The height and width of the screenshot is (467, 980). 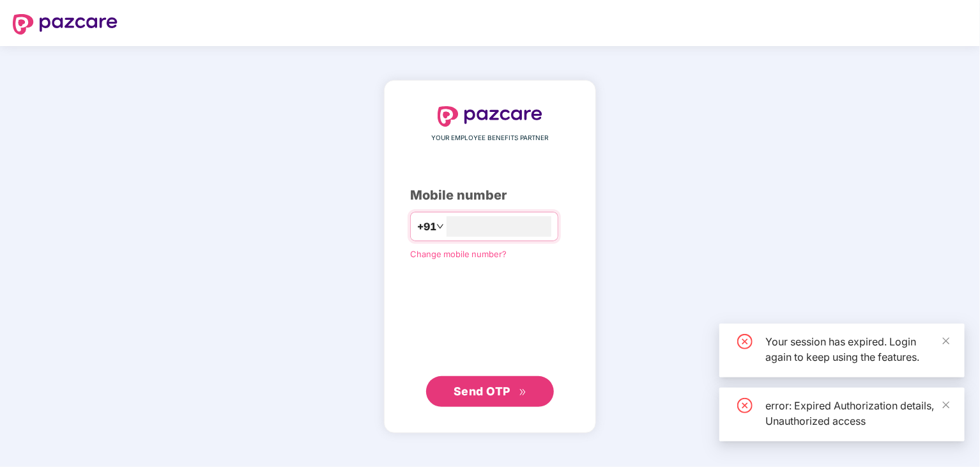 What do you see at coordinates (857, 349) in the screenshot?
I see `div: Your session has expired. Login again to keep using the features.` at bounding box center [857, 349].